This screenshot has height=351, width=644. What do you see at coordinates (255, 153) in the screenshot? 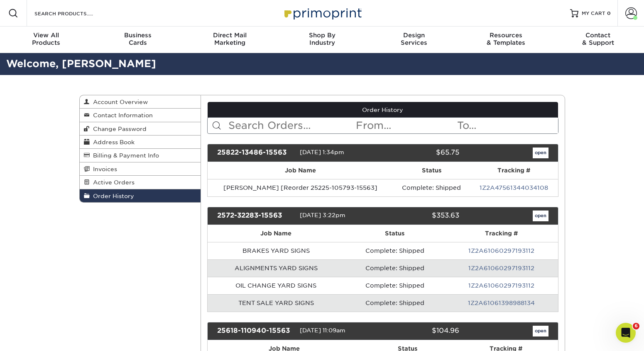
I see `div: 25822-13486-15563` at bounding box center [255, 153].